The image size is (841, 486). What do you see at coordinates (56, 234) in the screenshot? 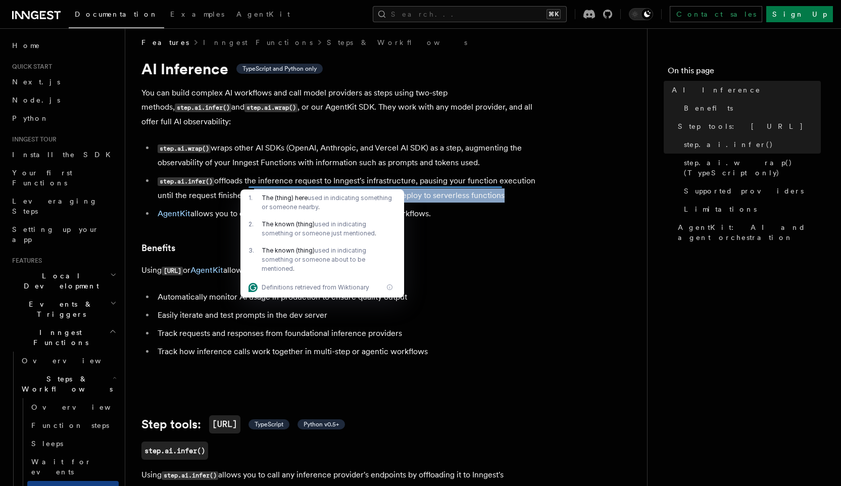
I see `span: Setting up your app` at bounding box center [56, 234].